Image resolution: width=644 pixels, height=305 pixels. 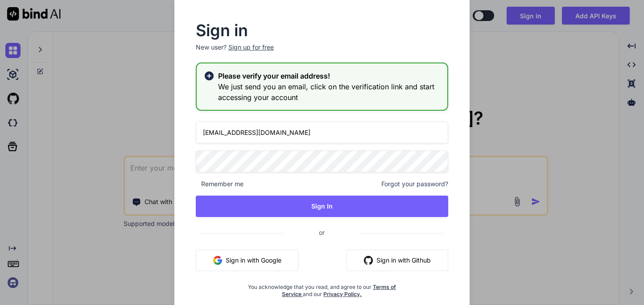 I want to click on h2: Please verify your email address!, so click(x=329, y=76).